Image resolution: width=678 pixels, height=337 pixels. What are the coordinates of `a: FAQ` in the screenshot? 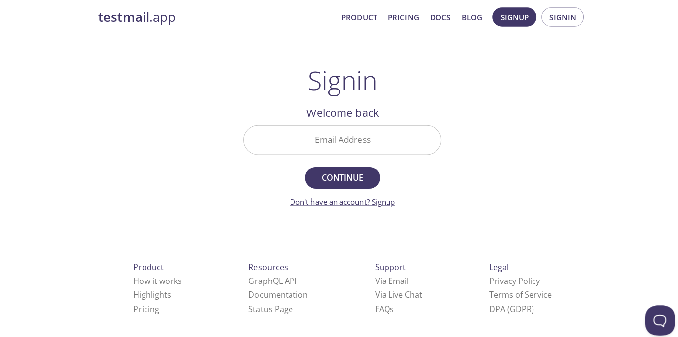 It's located at (381, 305).